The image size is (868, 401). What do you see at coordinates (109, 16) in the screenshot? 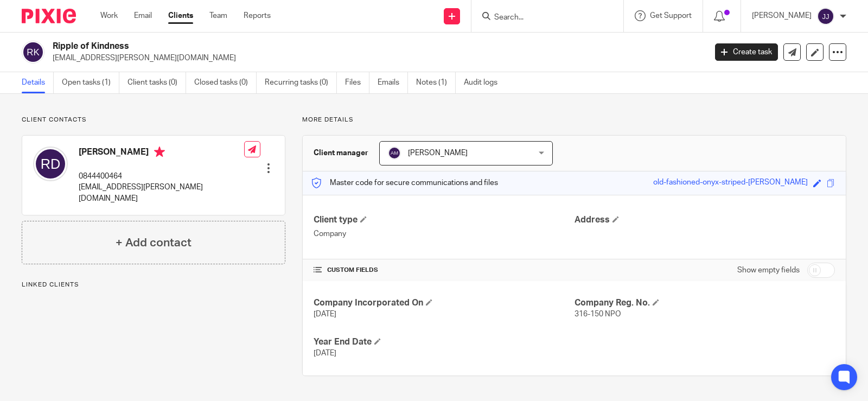
I see `a: Work` at bounding box center [109, 16].